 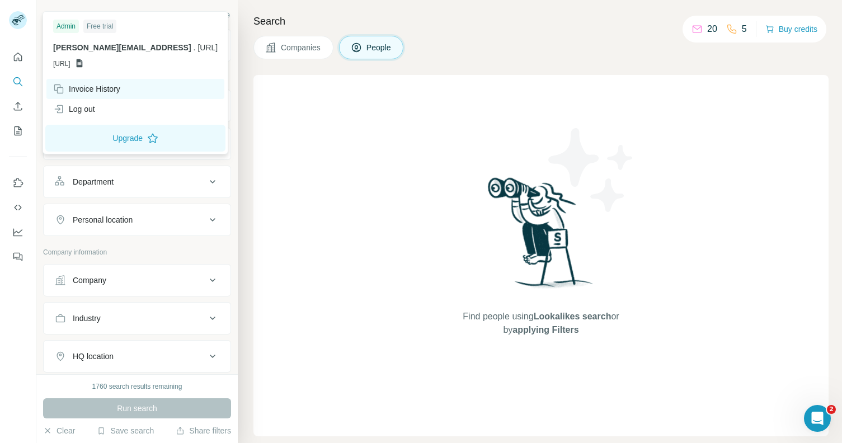 What do you see at coordinates (137, 280) in the screenshot?
I see `button: Company` at bounding box center [137, 280].